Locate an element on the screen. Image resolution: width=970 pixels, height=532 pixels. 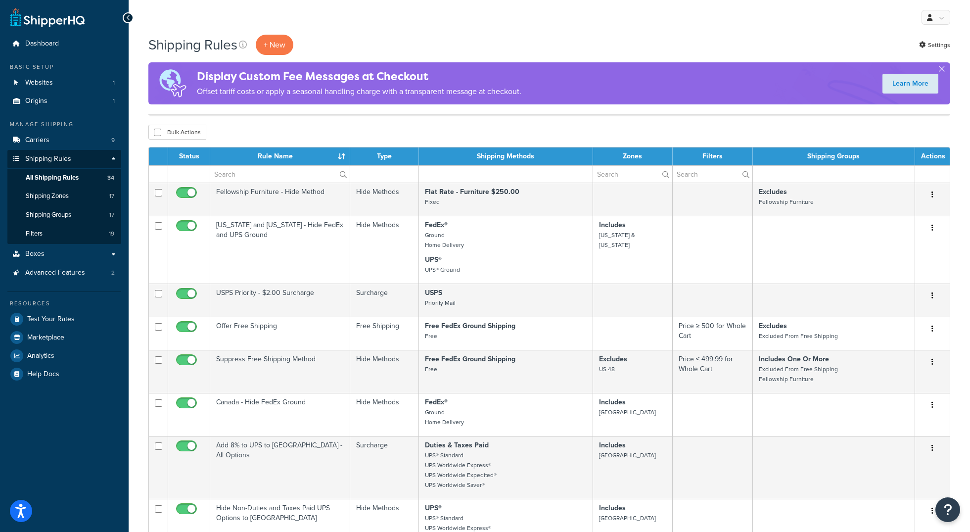
li: Shipping Groups is located at coordinates (64, 215).